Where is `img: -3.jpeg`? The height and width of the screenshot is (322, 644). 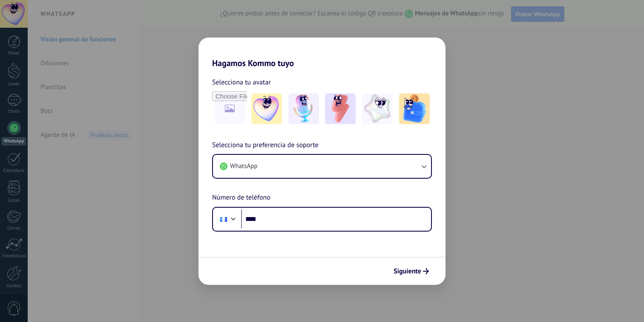
img: -3.jpeg is located at coordinates (340, 109).